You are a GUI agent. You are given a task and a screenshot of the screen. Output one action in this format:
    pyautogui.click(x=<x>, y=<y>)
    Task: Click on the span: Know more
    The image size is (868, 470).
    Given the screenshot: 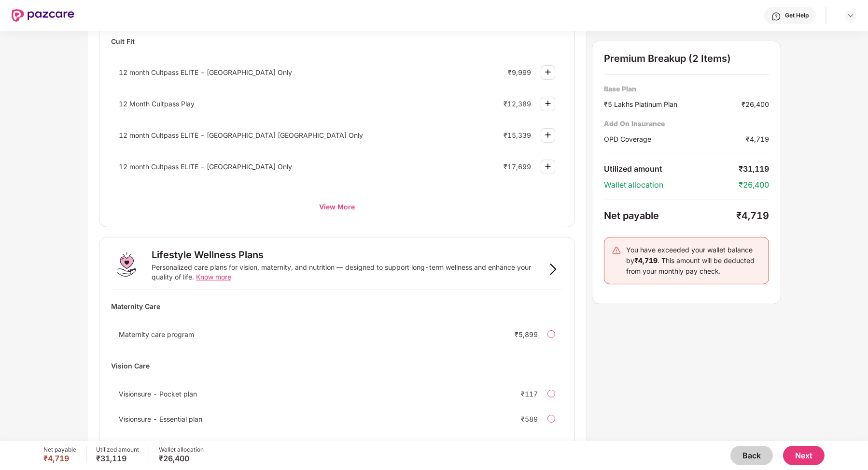 What is the action you would take?
    pyautogui.click(x=213, y=277)
    